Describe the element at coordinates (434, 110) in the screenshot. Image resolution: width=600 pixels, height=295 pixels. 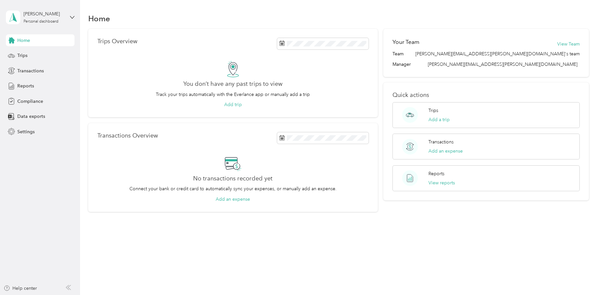
I see `p: Trips` at that location.